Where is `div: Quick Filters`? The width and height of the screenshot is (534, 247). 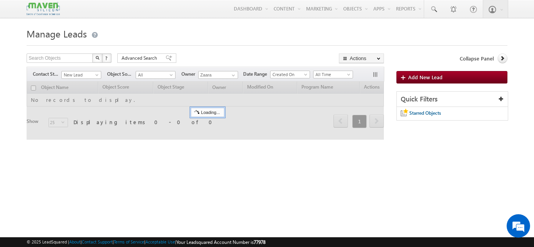 div: Quick Filters is located at coordinates (452, 99).